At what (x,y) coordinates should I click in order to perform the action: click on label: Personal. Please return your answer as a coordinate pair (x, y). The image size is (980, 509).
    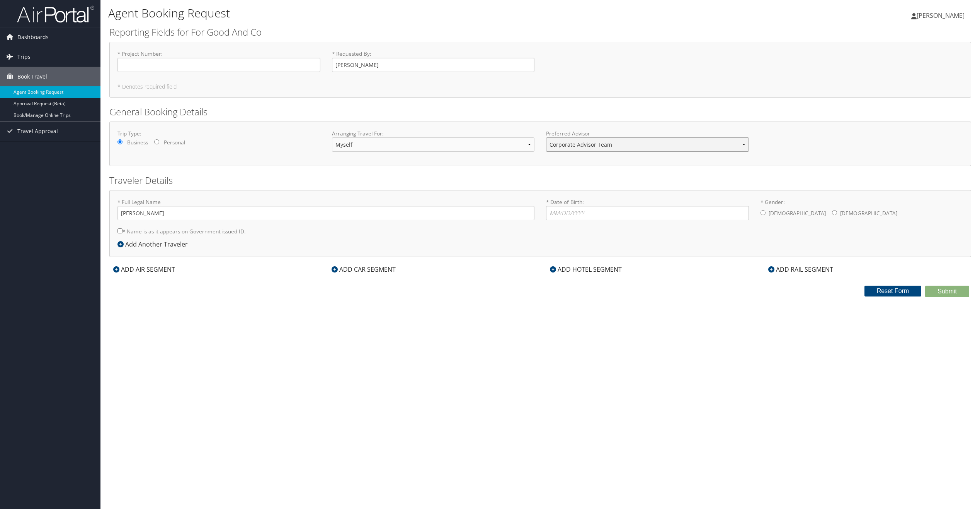
    Looking at the image, I should click on (175, 142).